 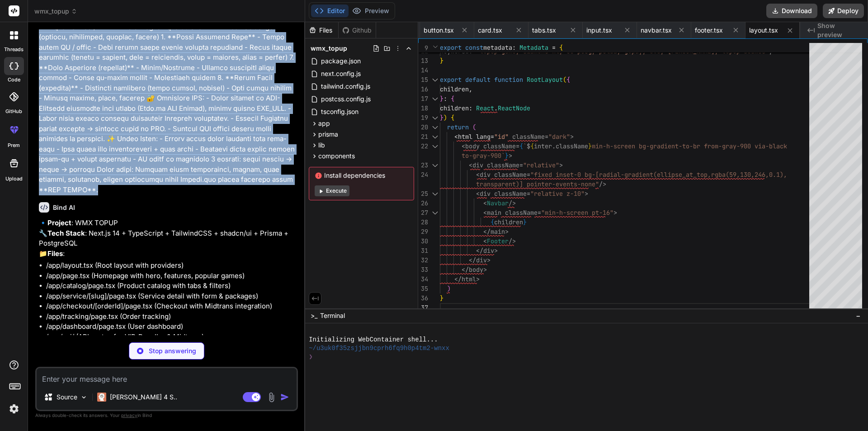 What do you see at coordinates (379, 348) in the screenshot?
I see `span: ~/u3uk0f35zsjjbn9cprh6fq9h0p4tm2-wnxx` at bounding box center [379, 348].